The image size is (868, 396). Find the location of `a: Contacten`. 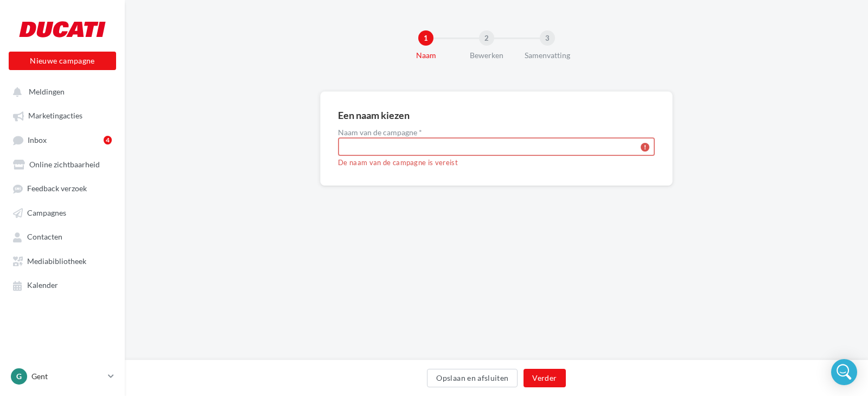

a: Contacten is located at coordinates (62, 236).